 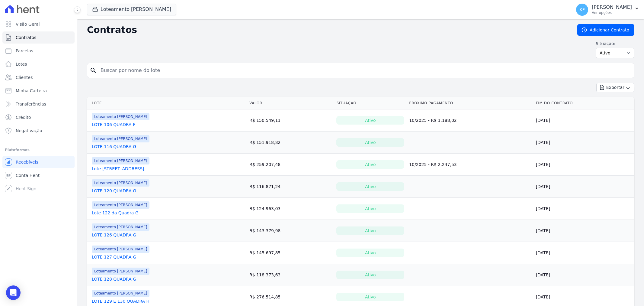 What do you see at coordinates (115, 213) in the screenshot?
I see `a: Lote 122 da Quadra G` at bounding box center [115, 213].